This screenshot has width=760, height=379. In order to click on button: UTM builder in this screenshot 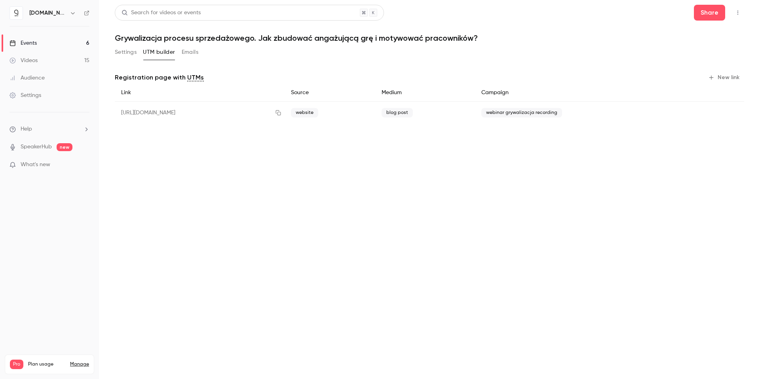, I will do `click(159, 52)`.